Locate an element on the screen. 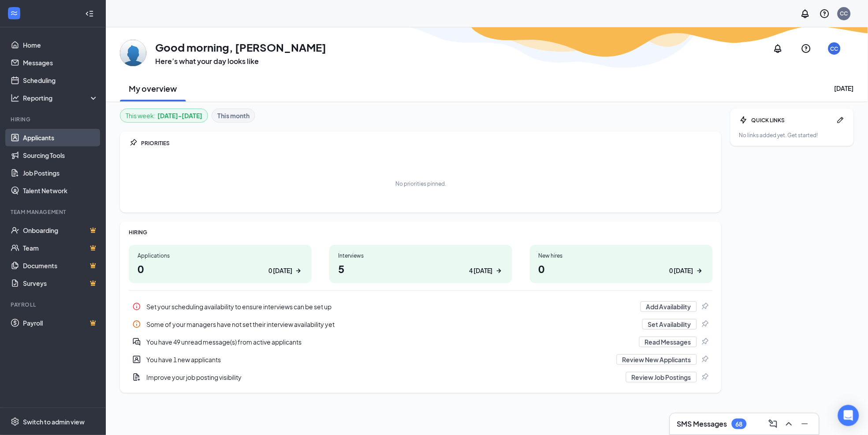 Image resolution: width=868 pixels, height=435 pixels. svg: ComposeMessage is located at coordinates (774, 423).